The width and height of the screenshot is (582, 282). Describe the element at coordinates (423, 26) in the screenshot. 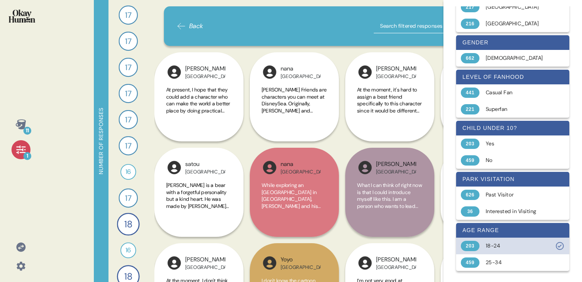

I see `input: Search filtered responses` at that location.